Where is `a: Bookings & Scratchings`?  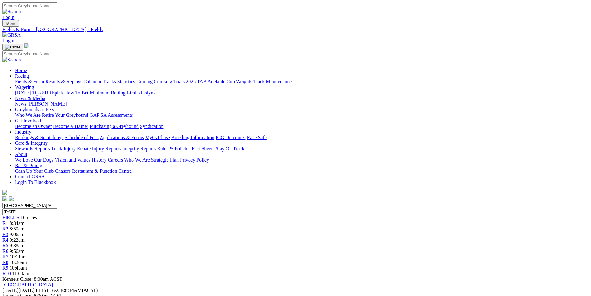
a: Bookings & Scratchings is located at coordinates (39, 137).